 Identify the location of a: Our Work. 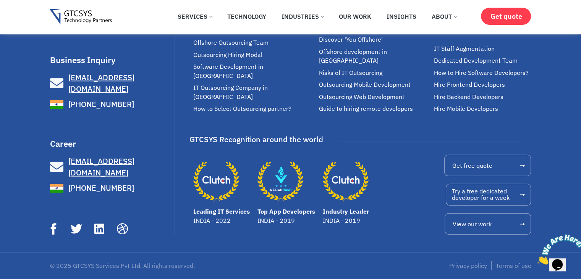
(355, 16).